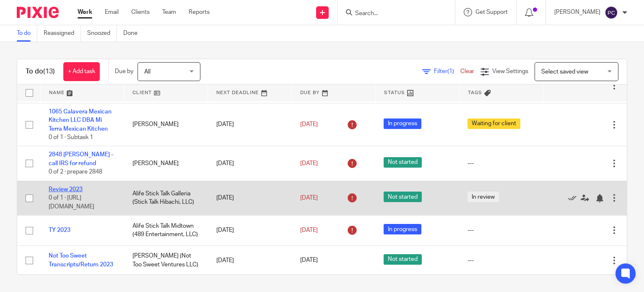  Describe the element at coordinates (447, 71) in the screenshot. I see `span: Filter` at that location.